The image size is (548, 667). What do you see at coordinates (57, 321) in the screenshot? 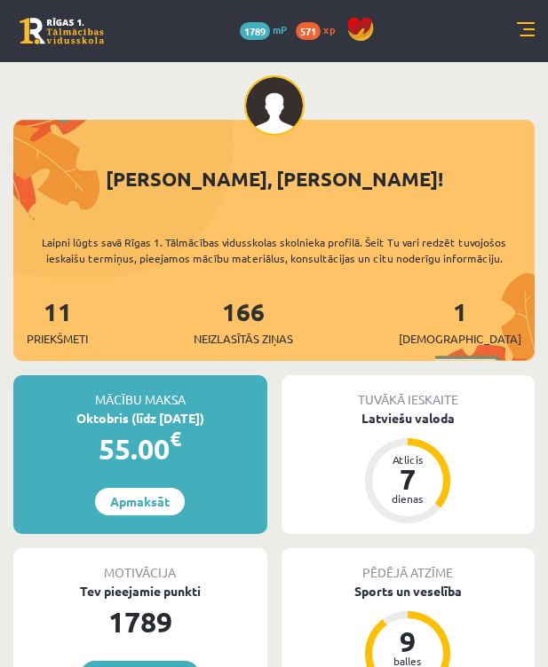
I see `a: 11Priekšmeti` at bounding box center [57, 321].